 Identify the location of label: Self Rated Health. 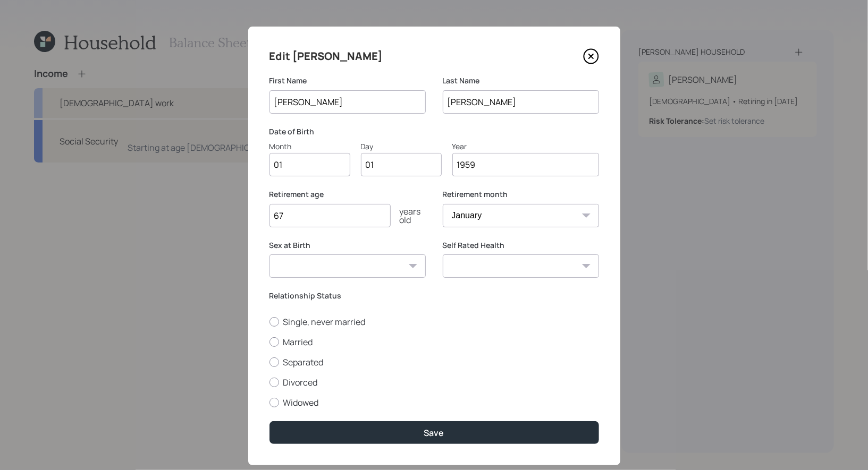
(521, 246).